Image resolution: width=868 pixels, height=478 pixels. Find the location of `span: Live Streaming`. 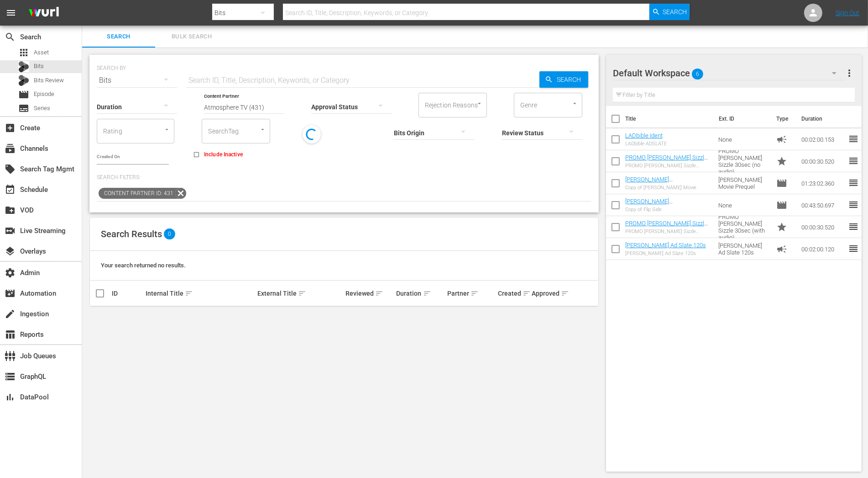

span: Live Streaming is located at coordinates (10, 230).